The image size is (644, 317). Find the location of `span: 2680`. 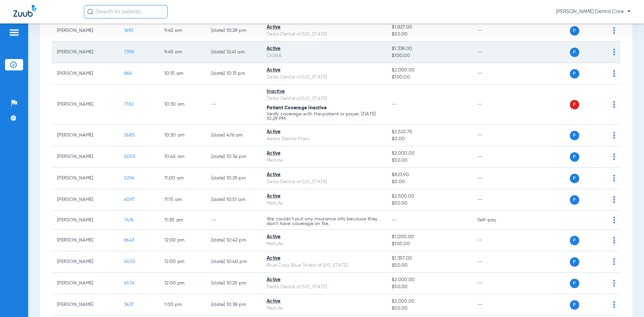

span: 2680 is located at coordinates (130, 135).